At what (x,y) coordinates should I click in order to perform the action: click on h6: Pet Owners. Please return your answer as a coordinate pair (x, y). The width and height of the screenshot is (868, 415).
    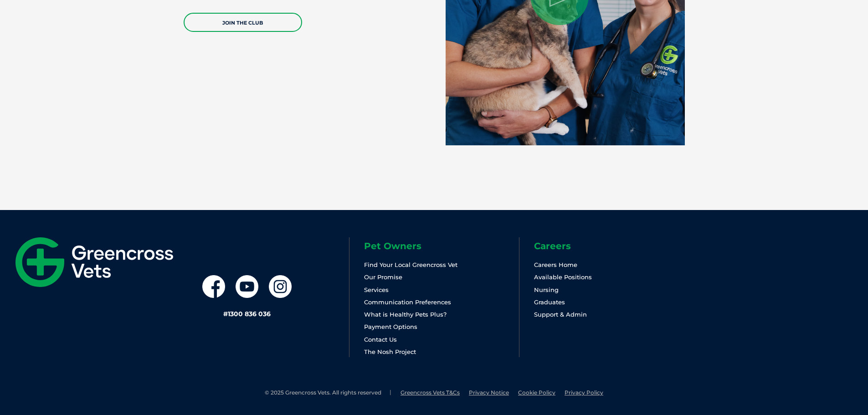
    Looking at the image, I should click on (441, 246).